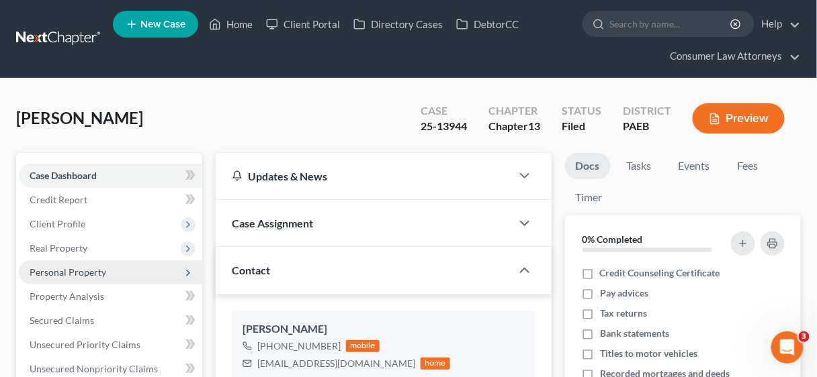 This screenshot has width=817, height=377. I want to click on a: Case Dashboard, so click(110, 176).